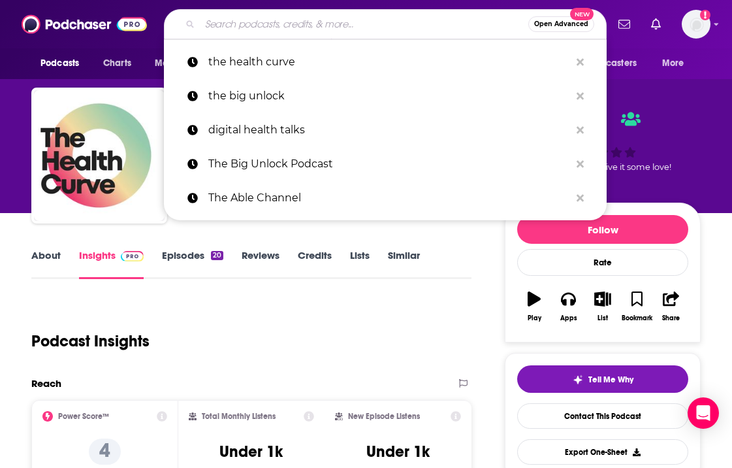  I want to click on div: Share, so click(671, 318).